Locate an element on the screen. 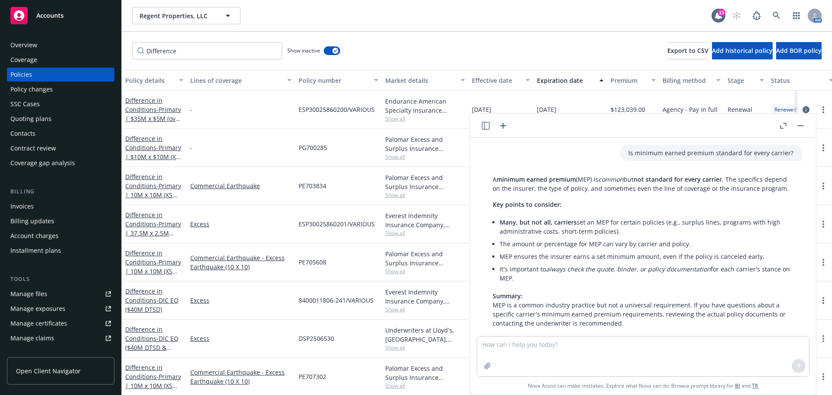 The width and height of the screenshot is (832, 395). em: For general informational purposes only. For legal or compliance questions, please confirm with t... is located at coordinates (638, 343).